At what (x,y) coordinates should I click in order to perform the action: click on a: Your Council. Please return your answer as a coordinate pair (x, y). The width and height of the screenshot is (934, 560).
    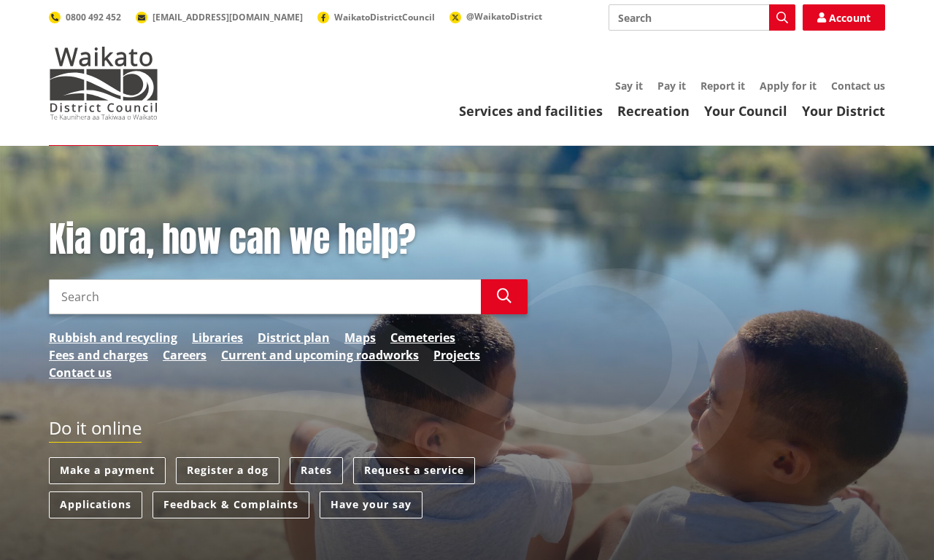
    Looking at the image, I should click on (745, 111).